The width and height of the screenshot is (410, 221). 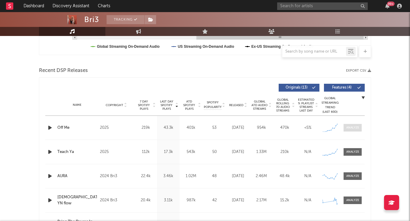 I want to click on div: Global Streaming Trend (Last 60D), so click(x=330, y=105).